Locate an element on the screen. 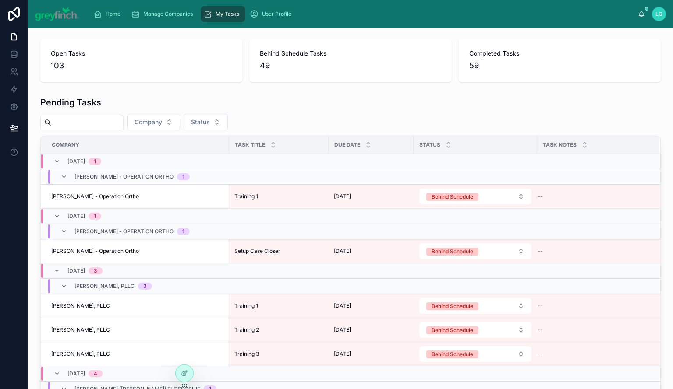 Image resolution: width=673 pixels, height=389 pixels. a: Setup Case Closer is located at coordinates (279, 251).